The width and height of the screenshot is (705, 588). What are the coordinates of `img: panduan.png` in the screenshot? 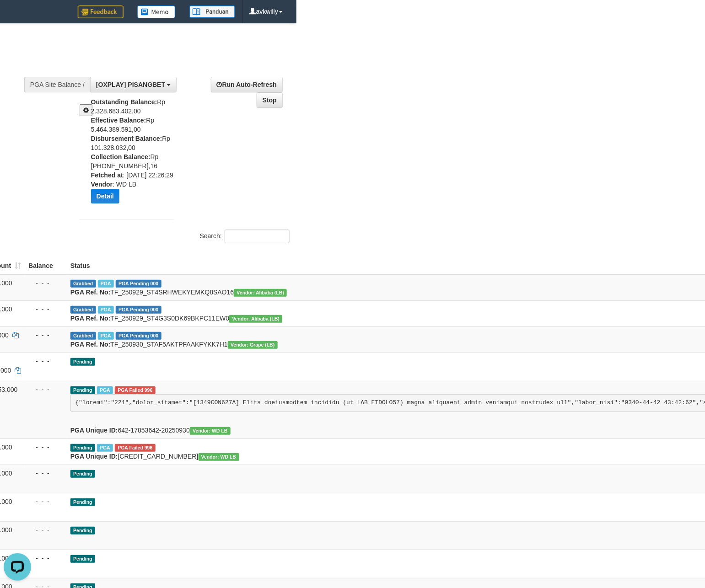 It's located at (212, 11).